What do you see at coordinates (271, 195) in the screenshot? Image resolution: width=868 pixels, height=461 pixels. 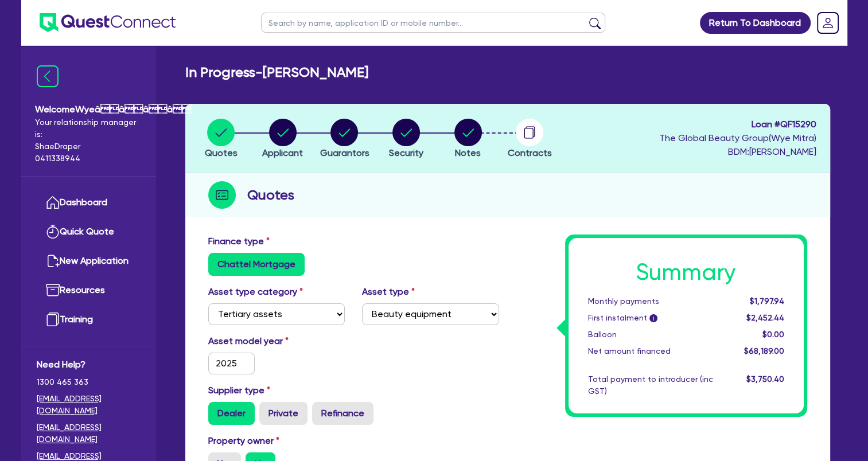 I see `h2: Quotes` at bounding box center [271, 195].